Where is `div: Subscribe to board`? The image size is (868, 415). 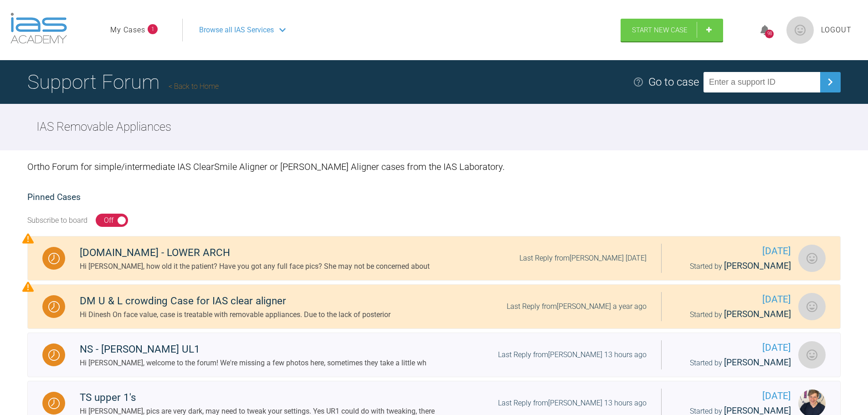
div: Subscribe to board is located at coordinates (57, 221).